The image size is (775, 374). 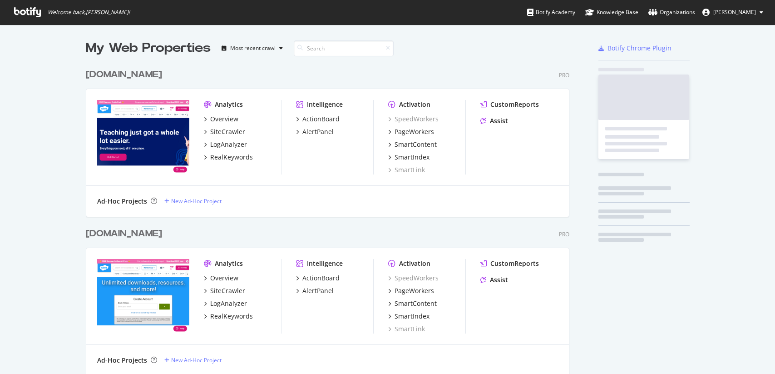 What do you see at coordinates (253, 48) in the screenshot?
I see `div: Most recent crawl` at bounding box center [253, 48].